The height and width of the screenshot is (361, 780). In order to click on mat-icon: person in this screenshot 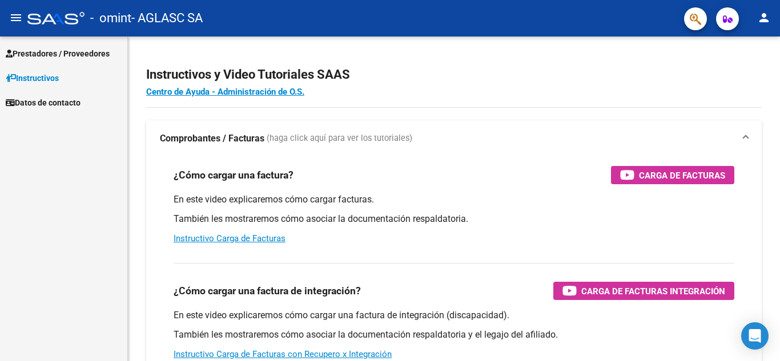, I will do `click(764, 18)`.